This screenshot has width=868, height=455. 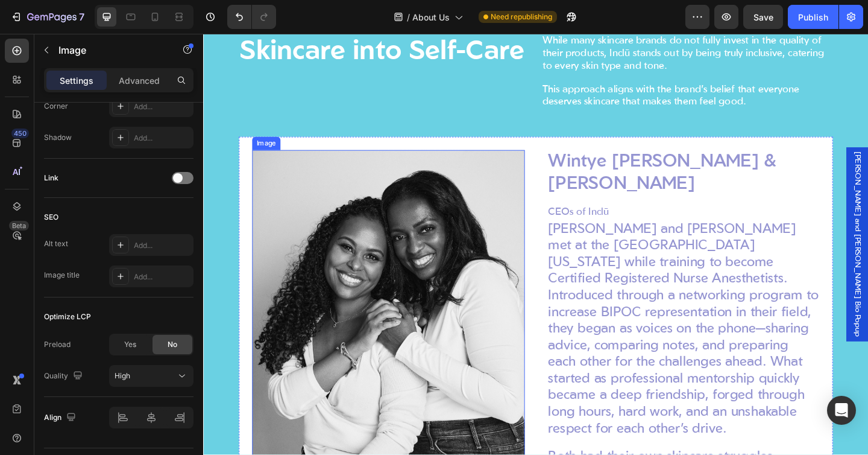 I want to click on div: Quality, so click(x=64, y=376).